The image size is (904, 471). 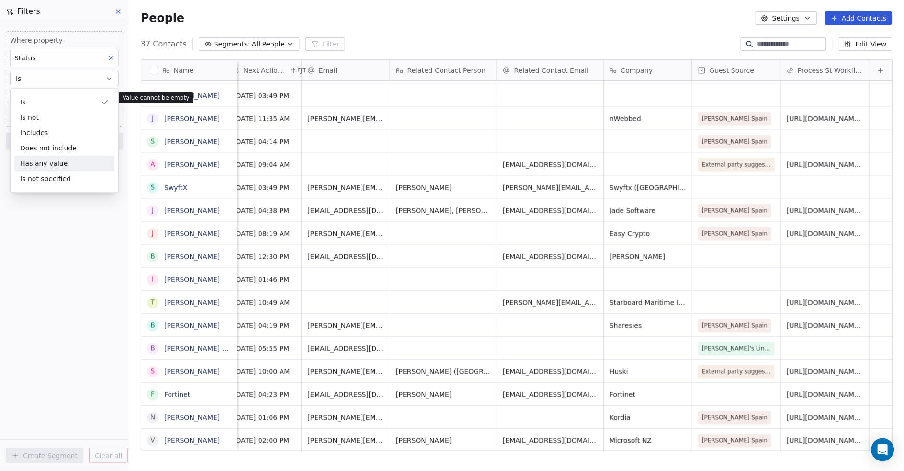 What do you see at coordinates (189, 70) in the screenshot?
I see `div: Name` at bounding box center [189, 70].